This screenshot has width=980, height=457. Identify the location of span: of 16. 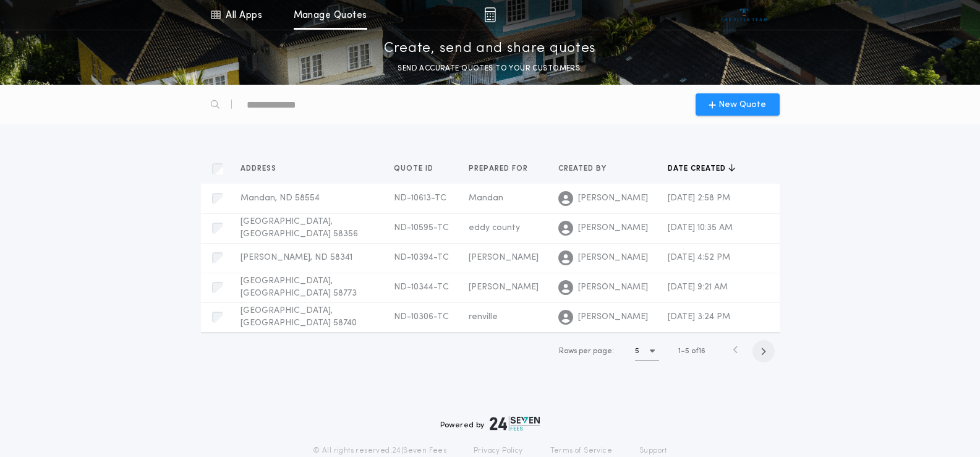
(698, 351).